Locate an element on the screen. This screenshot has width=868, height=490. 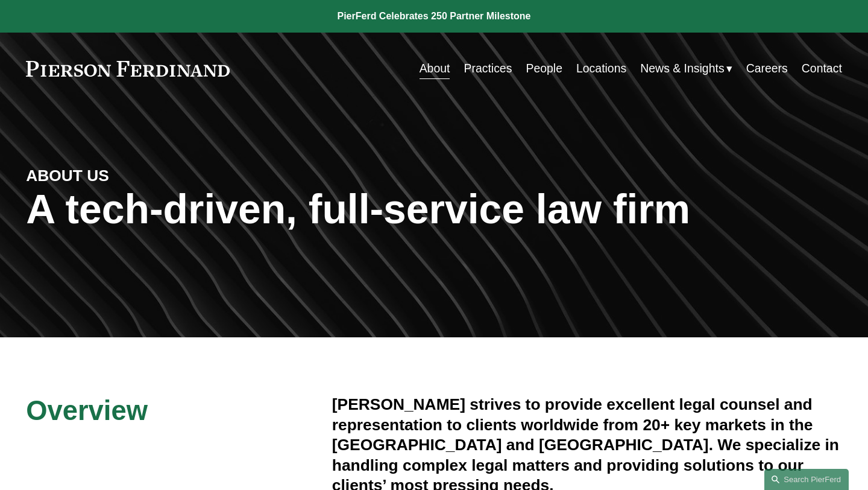
span: Overview is located at coordinates (87, 410).